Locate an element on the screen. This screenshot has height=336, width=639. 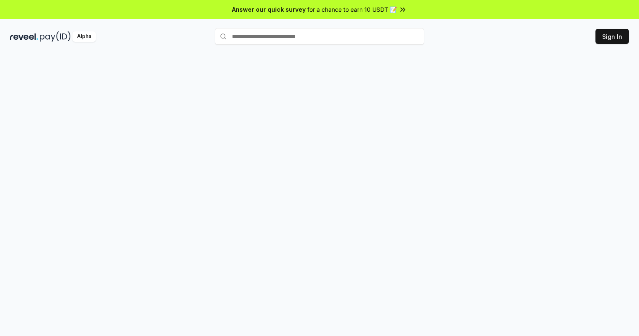
img: reveel_dark is located at coordinates (24, 36).